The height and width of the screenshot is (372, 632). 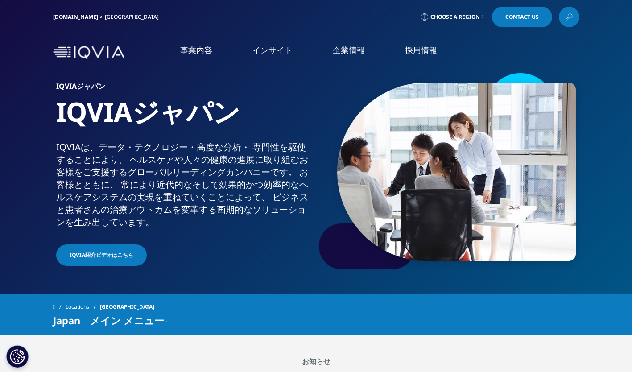 I want to click on img: 873_asian-businesspeople-meeting-in-office.jpg, so click(x=456, y=172).